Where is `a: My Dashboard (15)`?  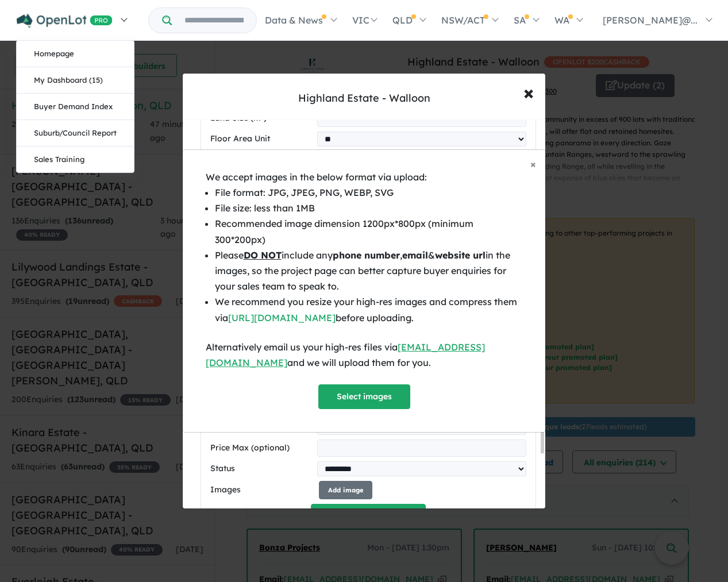
a: My Dashboard (15) is located at coordinates (75, 80).